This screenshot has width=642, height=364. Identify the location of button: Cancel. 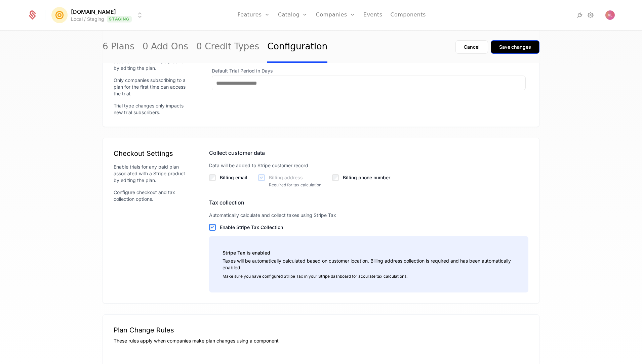
(472, 47).